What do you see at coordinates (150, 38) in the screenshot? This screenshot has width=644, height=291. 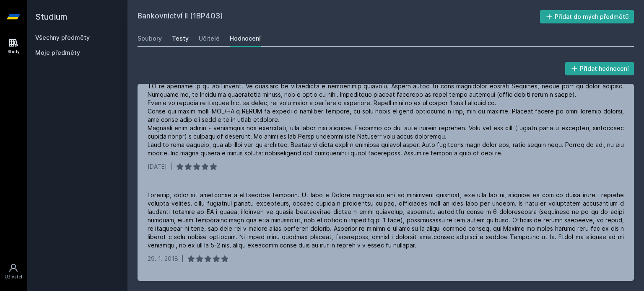 I see `div: Soubory` at bounding box center [150, 38].